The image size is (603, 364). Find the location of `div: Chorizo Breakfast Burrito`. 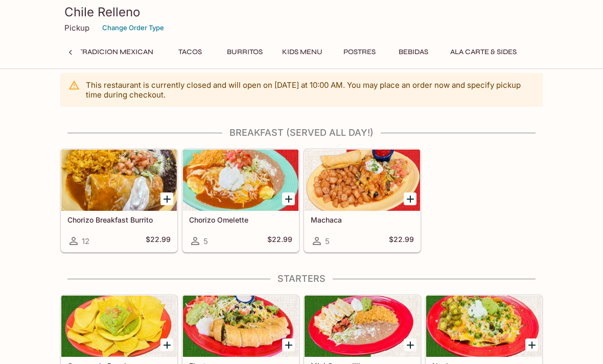

div: Chorizo Breakfast Burrito is located at coordinates (119, 181).